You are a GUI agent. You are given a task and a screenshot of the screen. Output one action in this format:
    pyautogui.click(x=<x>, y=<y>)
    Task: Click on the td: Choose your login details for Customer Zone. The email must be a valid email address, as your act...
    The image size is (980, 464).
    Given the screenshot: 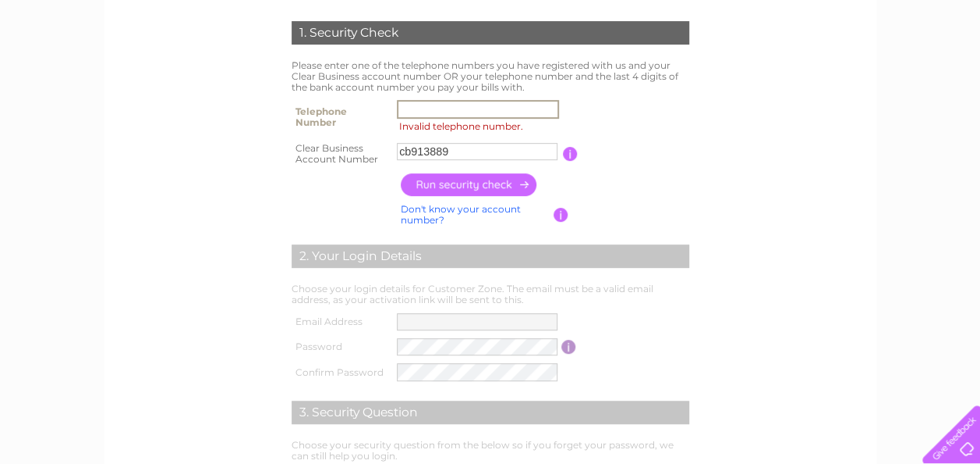 What is the action you would take?
    pyautogui.click(x=490, y=295)
    